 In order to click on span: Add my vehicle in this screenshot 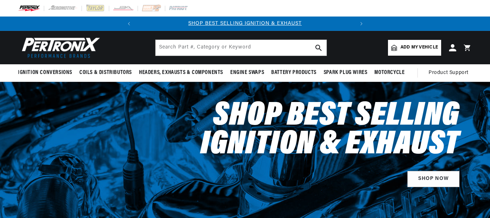, I will do `click(419, 47)`.